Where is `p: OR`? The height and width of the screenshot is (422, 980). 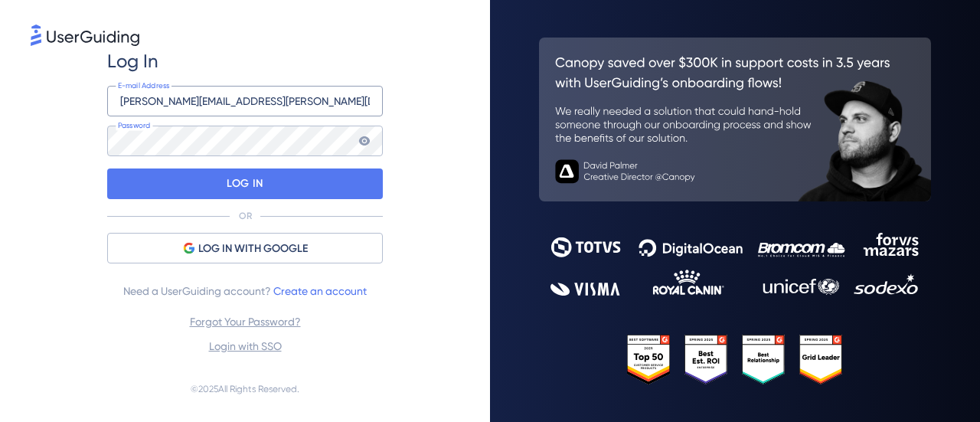
p: OR is located at coordinates (245, 216).